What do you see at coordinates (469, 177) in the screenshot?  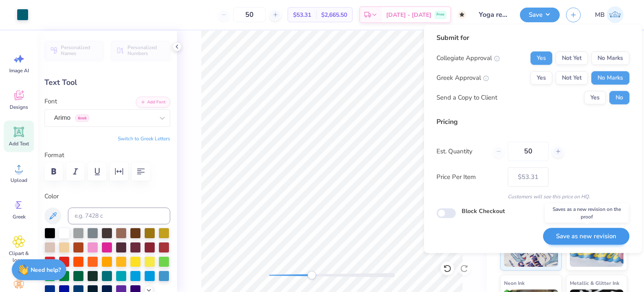 I see `label: Price Per Item` at bounding box center [469, 177].